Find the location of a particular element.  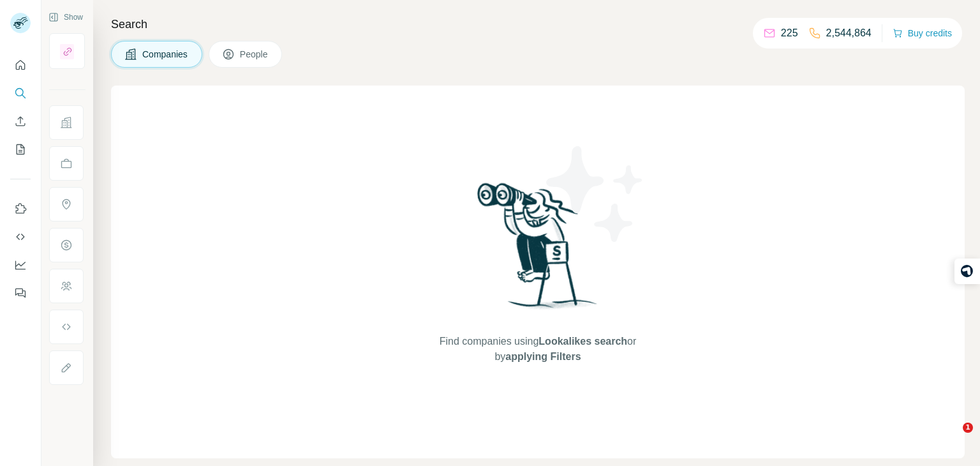

span: People is located at coordinates (255, 54).